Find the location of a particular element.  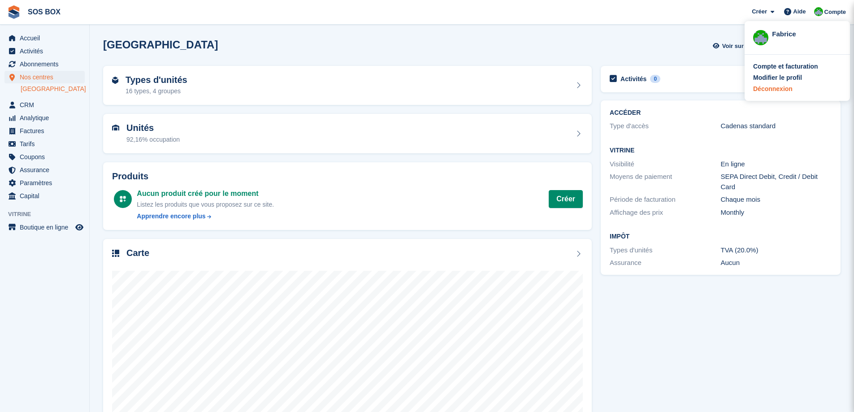

div: Aucun produit créé pour le moment is located at coordinates (205, 194).